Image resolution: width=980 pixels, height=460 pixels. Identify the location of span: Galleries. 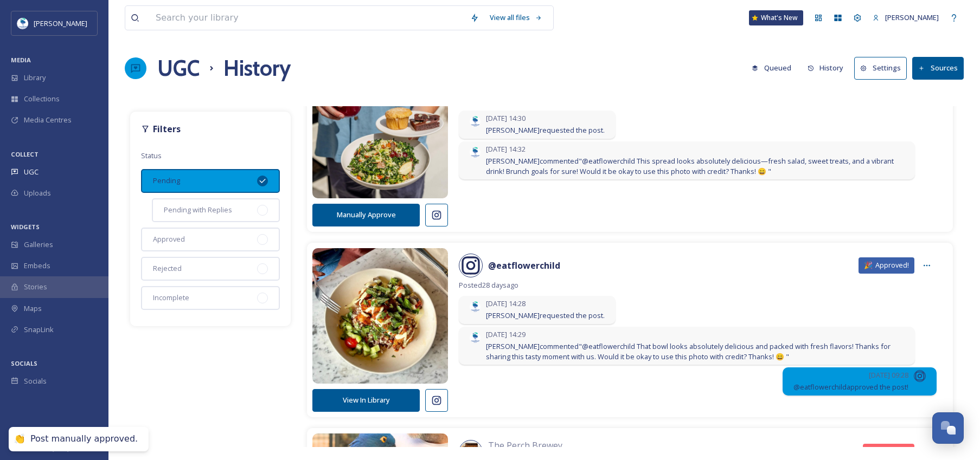
(38, 244).